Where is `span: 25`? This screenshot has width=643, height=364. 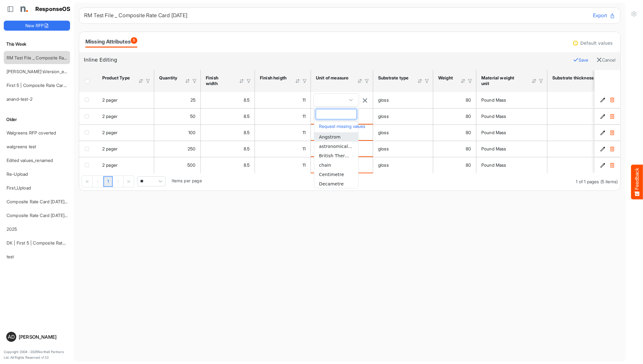 span: 25 is located at coordinates (193, 100).